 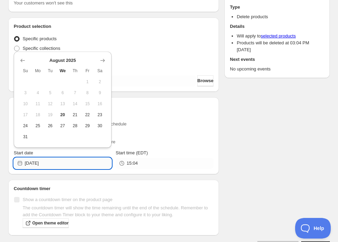 What do you see at coordinates (75, 115) in the screenshot?
I see `button: Thursday August 21 2025` at bounding box center [75, 115].